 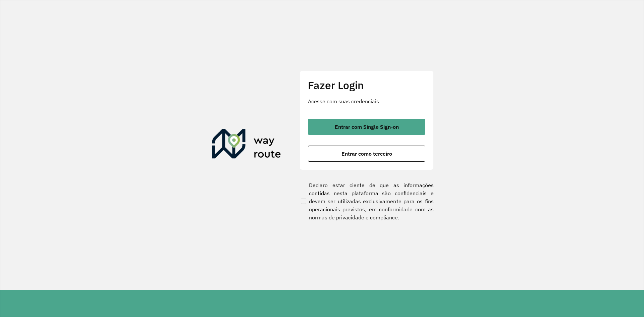 What do you see at coordinates (366, 101) in the screenshot?
I see `p: Acesse com suas credenciais` at bounding box center [366, 101].